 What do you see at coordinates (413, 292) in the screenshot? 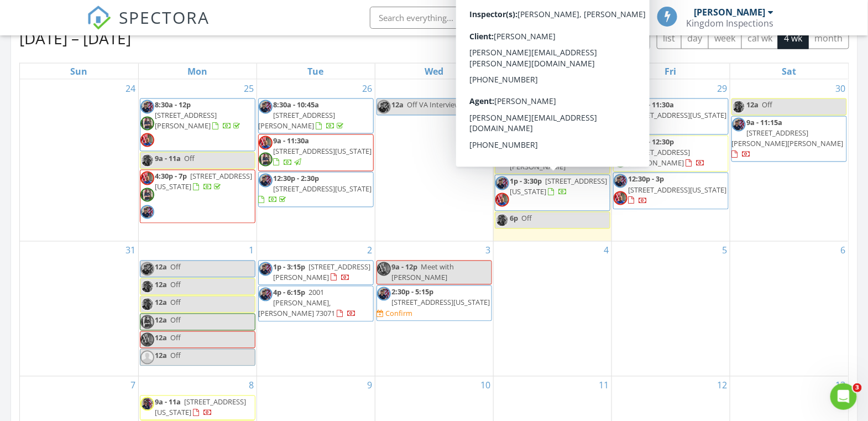
I see `span: 2:30p - 5:15p` at bounding box center [413, 292].